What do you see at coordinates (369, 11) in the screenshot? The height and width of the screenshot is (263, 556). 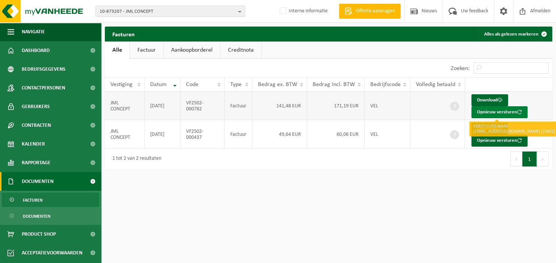 I see `a: Offerte aanvragen` at bounding box center [369, 11].